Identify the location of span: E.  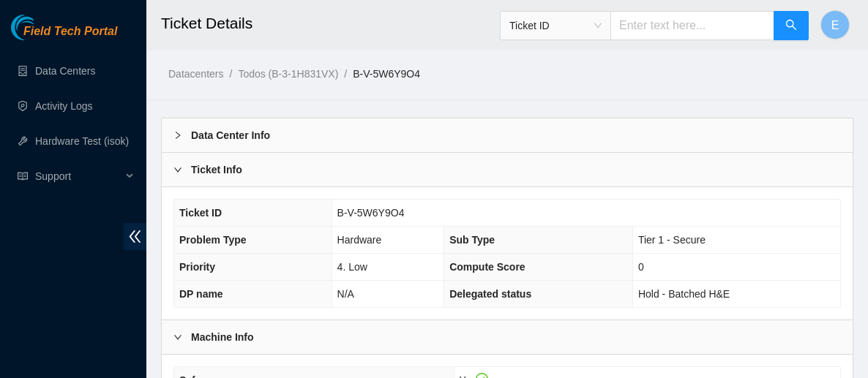
(835, 25).